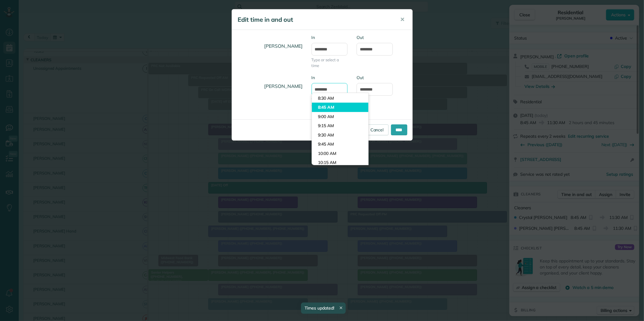 The height and width of the screenshot is (321, 644). Describe the element at coordinates (340, 153) in the screenshot. I see `li: 10:00 AM` at that location.